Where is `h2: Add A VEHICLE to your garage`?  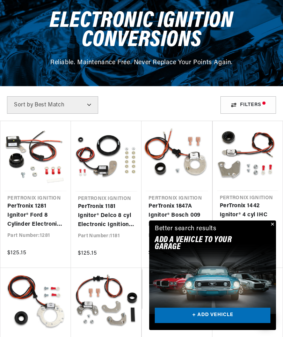
h2: Add A VEHICLE to your garage is located at coordinates (203, 244).